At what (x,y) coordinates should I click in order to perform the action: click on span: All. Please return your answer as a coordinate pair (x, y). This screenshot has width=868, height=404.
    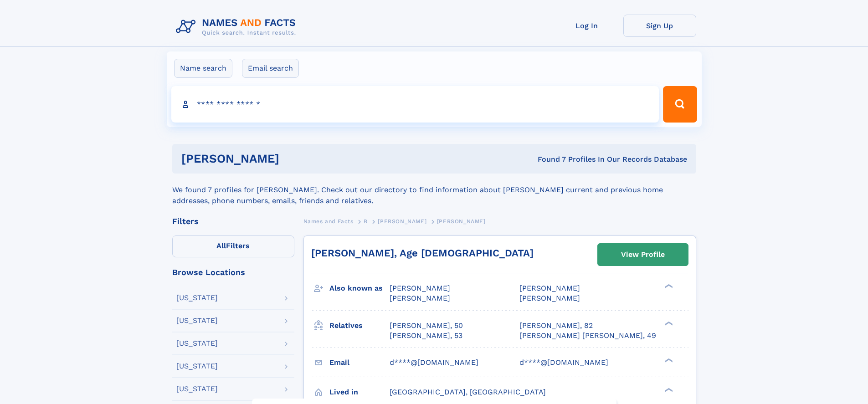
    Looking at the image, I should click on (221, 246).